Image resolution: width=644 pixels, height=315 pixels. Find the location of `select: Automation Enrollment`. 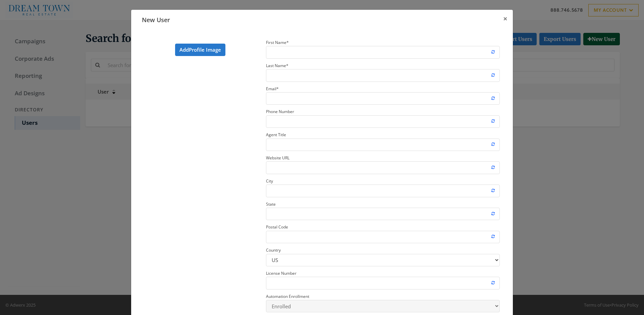

select: Automation Enrollment is located at coordinates (383, 306).